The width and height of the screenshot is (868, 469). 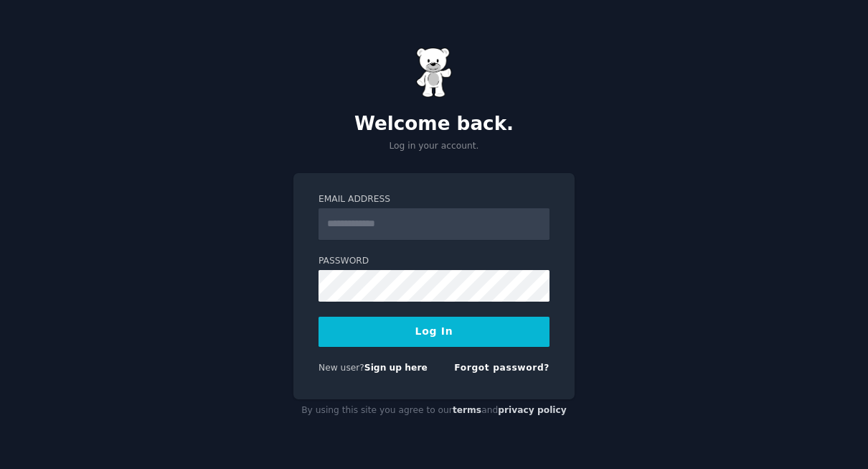 What do you see at coordinates (434, 200) in the screenshot?
I see `label: Email Address` at bounding box center [434, 200].